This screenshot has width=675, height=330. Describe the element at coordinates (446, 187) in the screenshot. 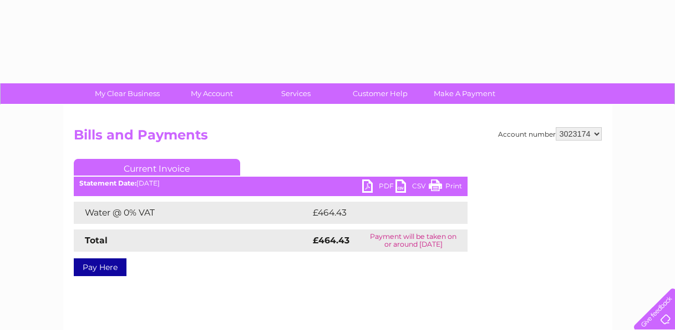

I see `a: Print` at that location.